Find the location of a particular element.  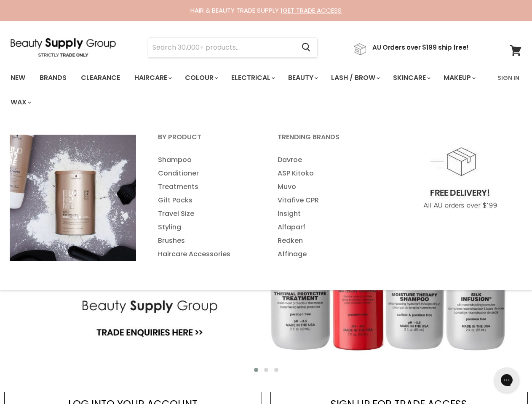

a: ASP Kitoko is located at coordinates (326, 173).